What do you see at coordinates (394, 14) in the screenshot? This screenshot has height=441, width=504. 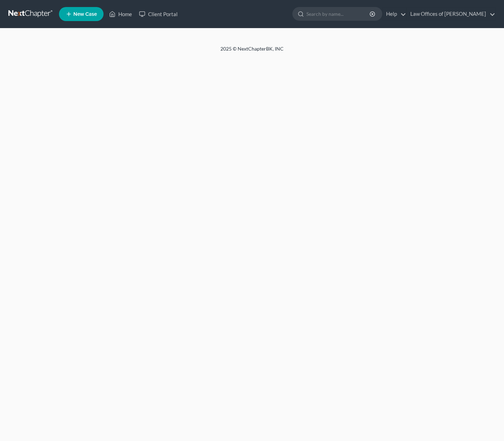 I see `a: Help` at bounding box center [394, 14].